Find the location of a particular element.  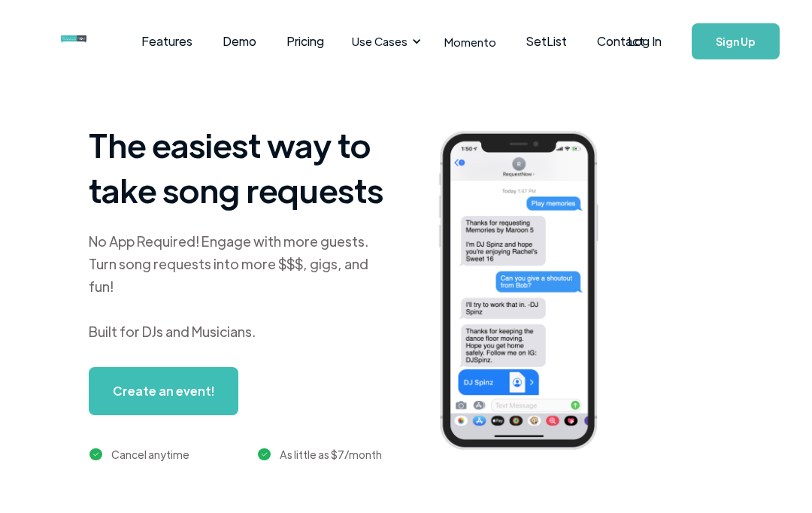

a: Create an event! is located at coordinates (163, 392).